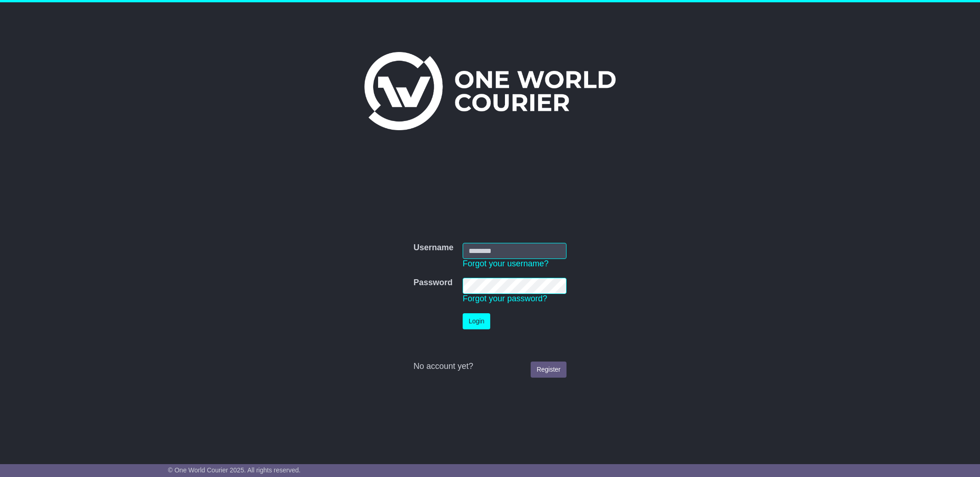  I want to click on button: Login, so click(477, 321).